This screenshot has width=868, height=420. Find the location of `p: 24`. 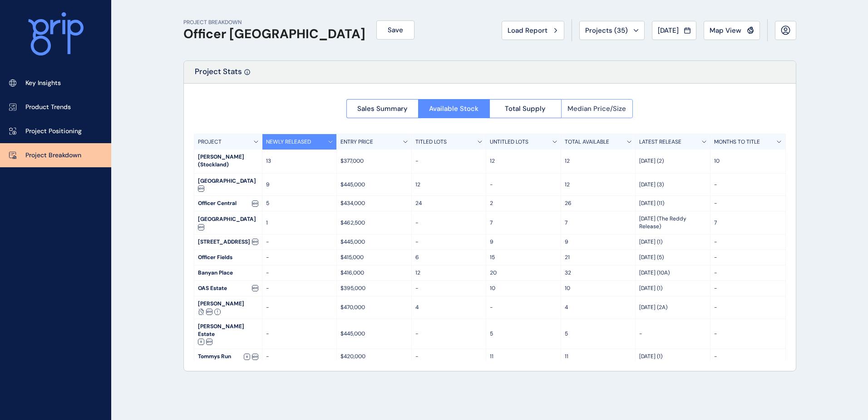

p: 24 is located at coordinates (449, 203).